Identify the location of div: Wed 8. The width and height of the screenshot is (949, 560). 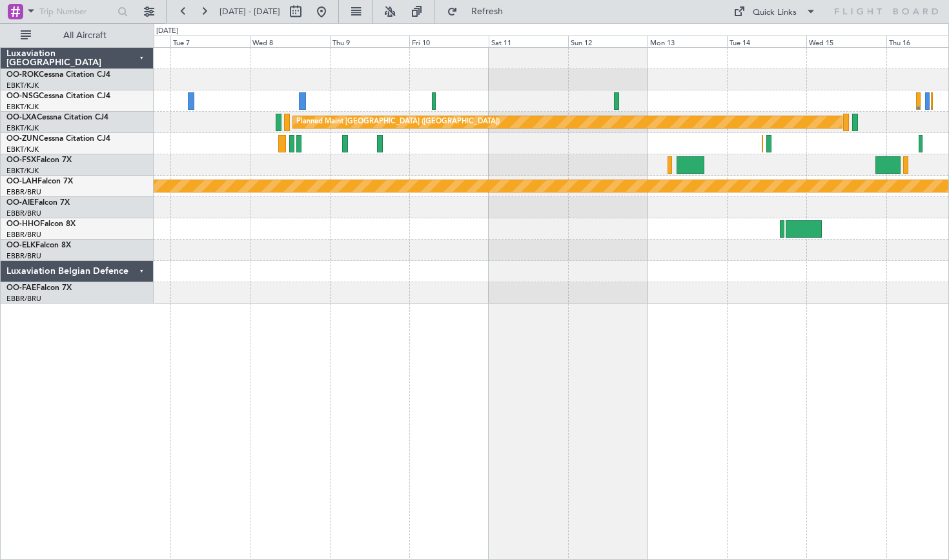
(289, 42).